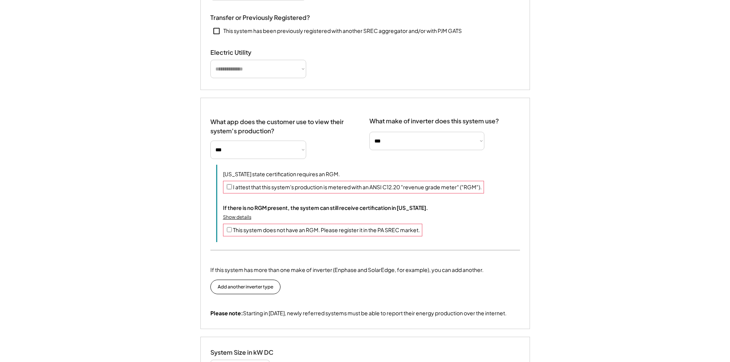 Image resolution: width=730 pixels, height=362 pixels. I want to click on div: Transfer or Previously Registered?, so click(260, 18).